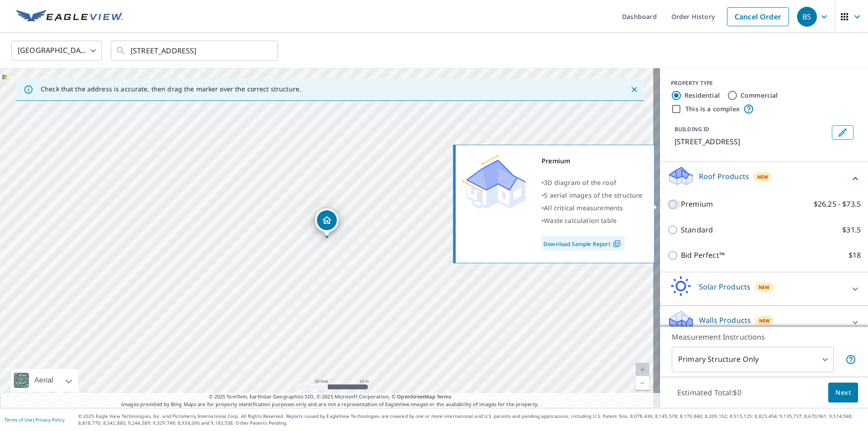  Describe the element at coordinates (195, 51) in the screenshot. I see `input: Search by address or latitude-longitude` at that location.